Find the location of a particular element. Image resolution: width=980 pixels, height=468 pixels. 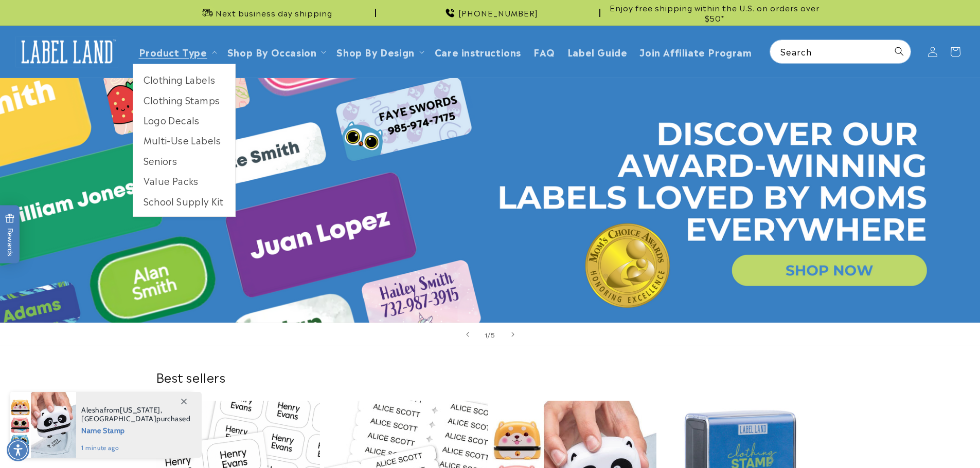

span: 5 is located at coordinates (493, 335).